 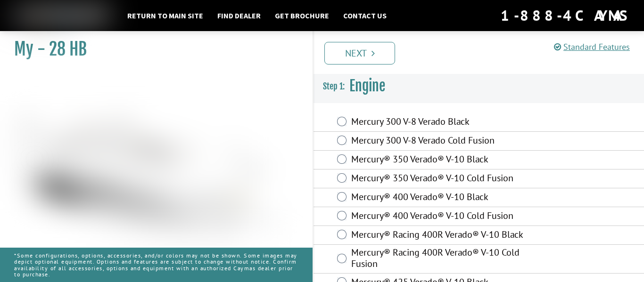 What do you see at coordinates (478, 86) in the screenshot?
I see `h3: Engine` at bounding box center [478, 86].